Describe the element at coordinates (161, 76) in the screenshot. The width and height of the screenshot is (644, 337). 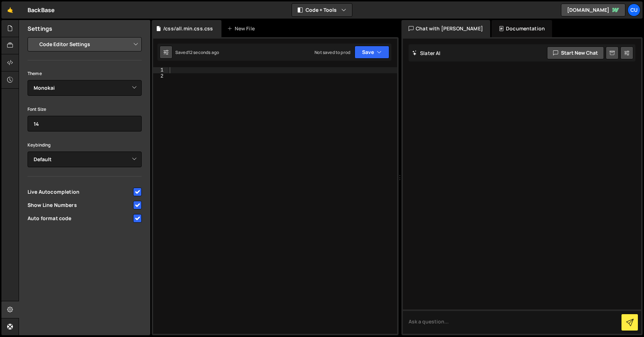
I see `div: 2` at that location.